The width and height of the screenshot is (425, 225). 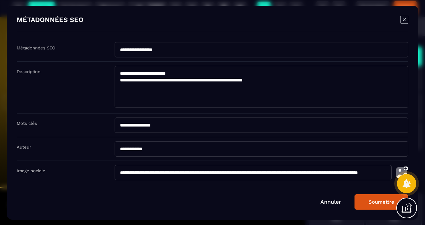 What do you see at coordinates (27, 123) in the screenshot?
I see `label: Mots clés` at bounding box center [27, 123].